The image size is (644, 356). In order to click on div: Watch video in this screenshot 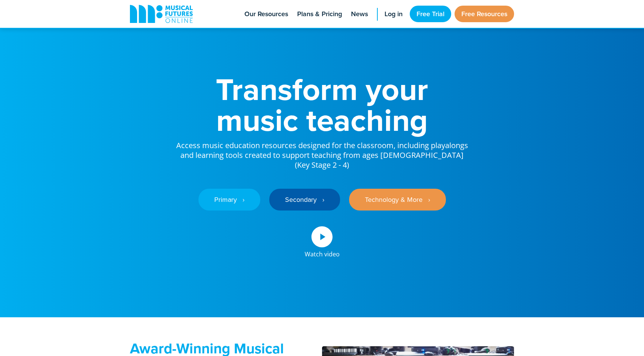, I will do `click(322, 252)`.